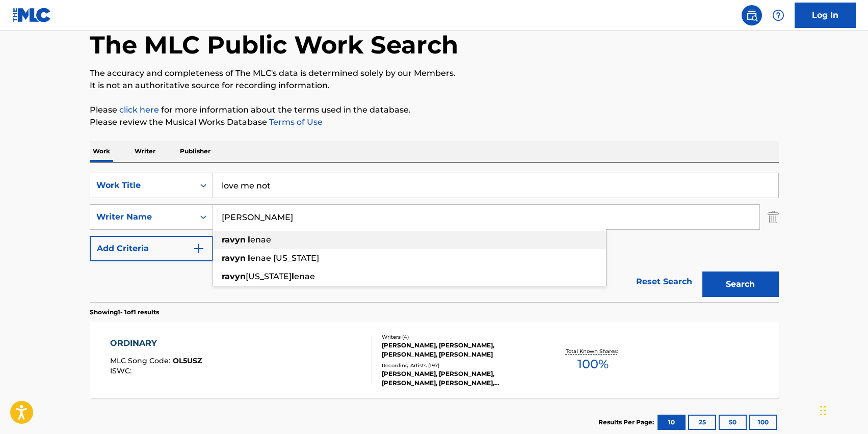  Describe the element at coordinates (732, 422) in the screenshot. I see `button: 50` at that location.